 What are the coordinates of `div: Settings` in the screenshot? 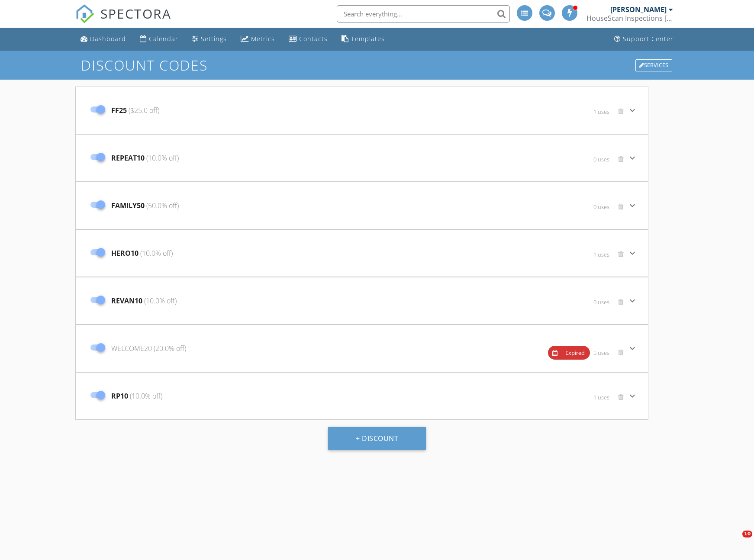 It's located at (213, 39).